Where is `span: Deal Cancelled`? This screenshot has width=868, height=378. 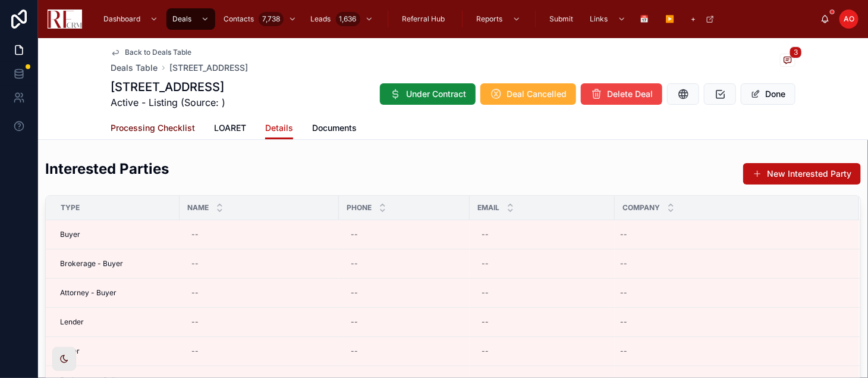
span: Deal Cancelled is located at coordinates (536, 94).